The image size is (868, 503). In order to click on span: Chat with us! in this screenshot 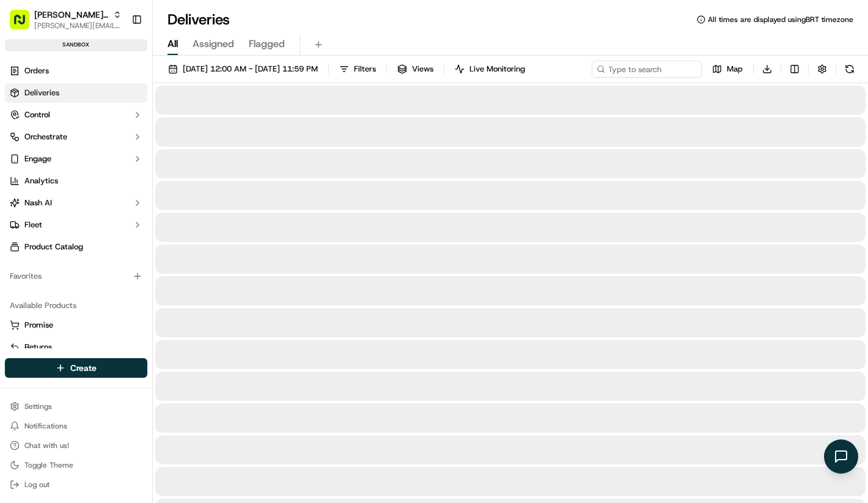, I will do `click(47, 446)`.